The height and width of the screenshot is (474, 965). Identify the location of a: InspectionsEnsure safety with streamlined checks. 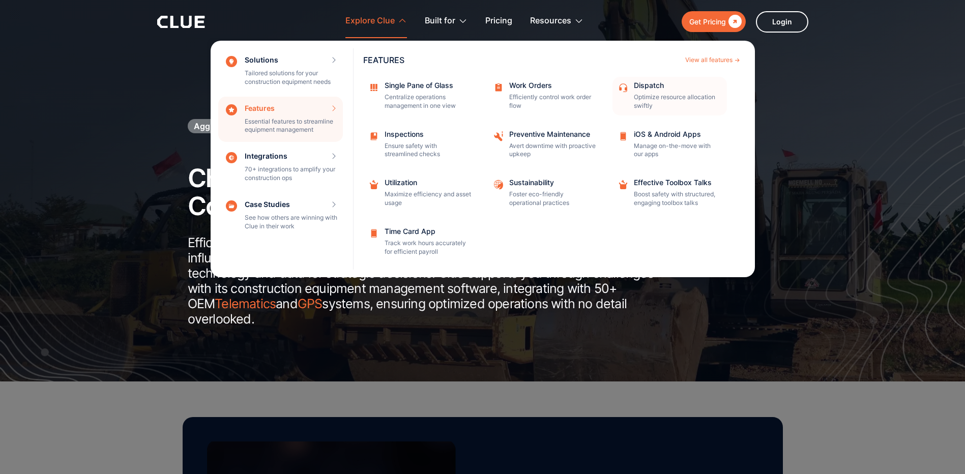
(420, 145).